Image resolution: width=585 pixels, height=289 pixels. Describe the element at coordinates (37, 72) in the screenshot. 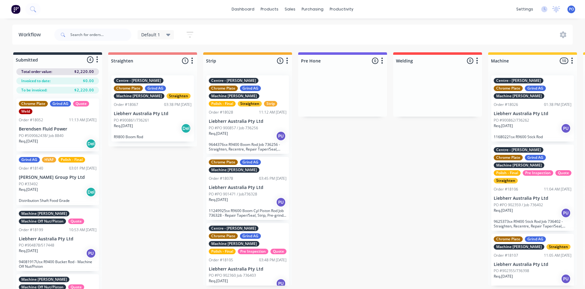

I see `span: Total order value:` at that location.